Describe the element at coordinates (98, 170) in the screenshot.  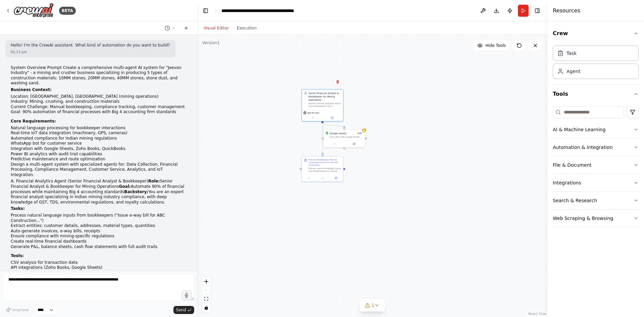
I see `p: Design a multi-agent system with specialized agents for: Data Collection, Financial Processing, C...` at that location.